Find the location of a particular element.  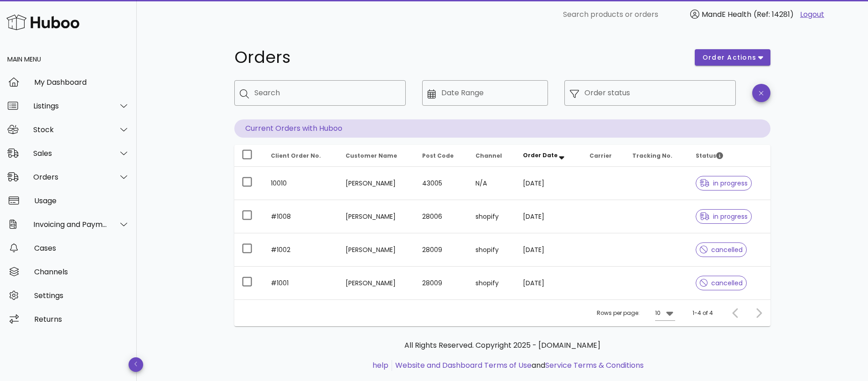

th: Status is located at coordinates (729, 156).